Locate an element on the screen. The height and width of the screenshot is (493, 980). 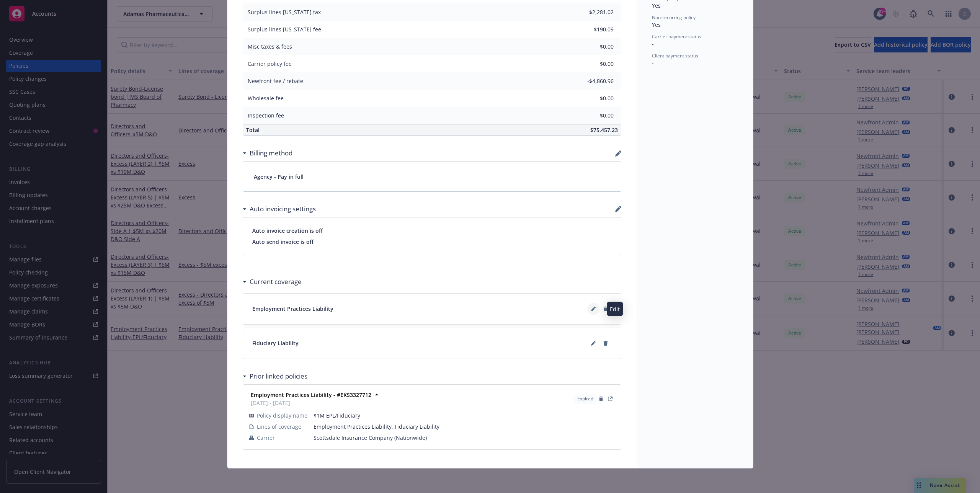
span: Auto invoice creation is off is located at coordinates (432, 231).